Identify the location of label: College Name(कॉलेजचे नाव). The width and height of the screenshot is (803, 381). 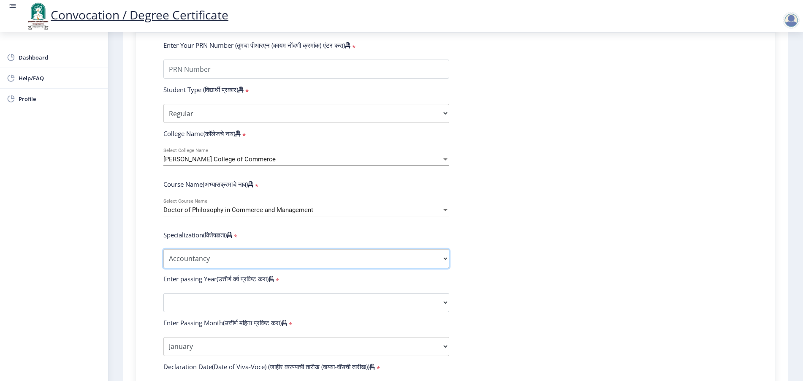
(202, 133).